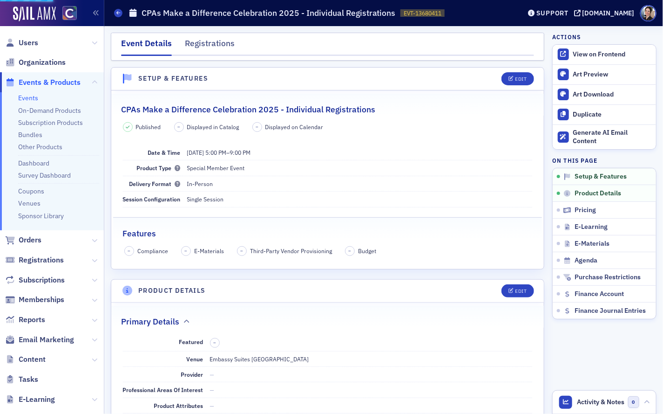 The height and width of the screenshot is (414, 663). Describe the element at coordinates (30, 240) in the screenshot. I see `span: Orders` at that location.